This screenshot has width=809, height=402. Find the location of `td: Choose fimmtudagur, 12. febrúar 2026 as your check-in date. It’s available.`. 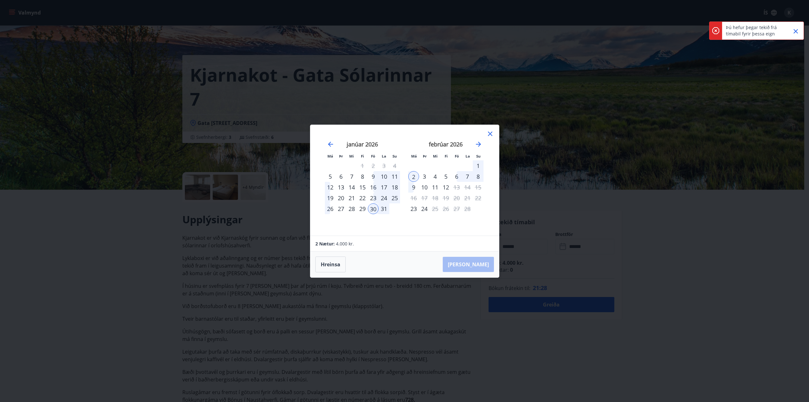

td: Choose fimmtudagur, 12. febrúar 2026 as your check-in date. It’s available. is located at coordinates (446, 187).